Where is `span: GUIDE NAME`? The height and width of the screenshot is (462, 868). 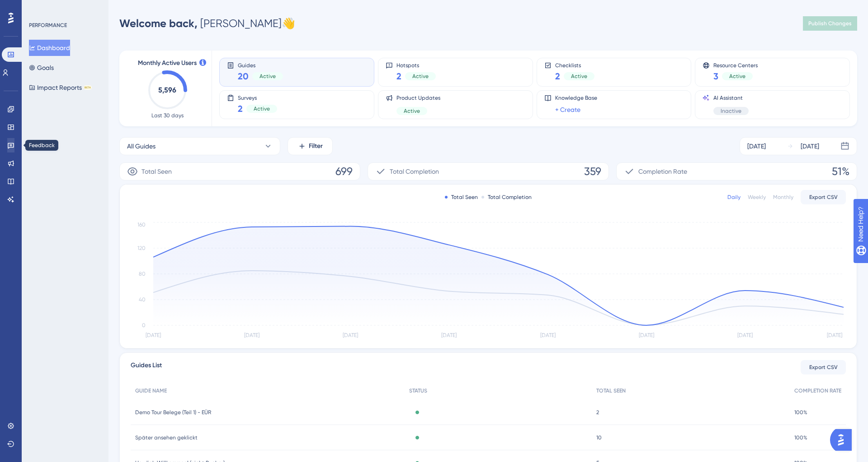 span: GUIDE NAME is located at coordinates (151, 391).